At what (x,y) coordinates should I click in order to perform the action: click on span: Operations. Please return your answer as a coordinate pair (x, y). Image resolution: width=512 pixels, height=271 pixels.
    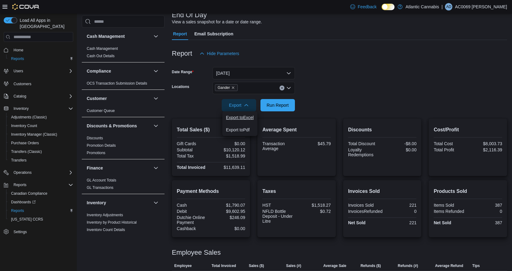
    Looking at the image, I should click on (42, 173).